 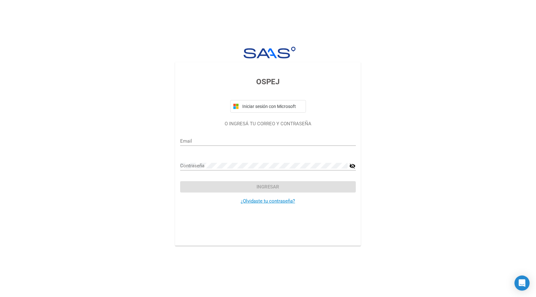 What do you see at coordinates (522, 283) in the screenshot?
I see `div: Open Intercom Messenger` at bounding box center [522, 283].